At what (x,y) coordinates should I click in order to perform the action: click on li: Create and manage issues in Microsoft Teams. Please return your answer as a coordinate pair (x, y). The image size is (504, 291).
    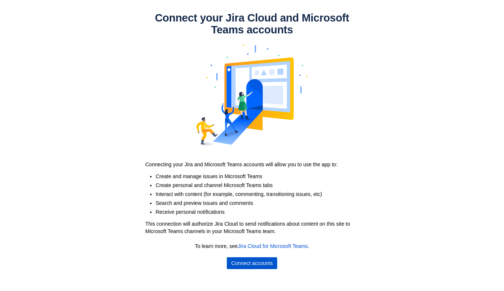
    Looking at the image, I should click on (260, 176).